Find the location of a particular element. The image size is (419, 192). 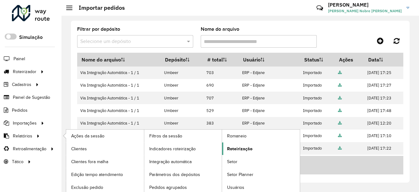

th: Data is located at coordinates (383, 60).